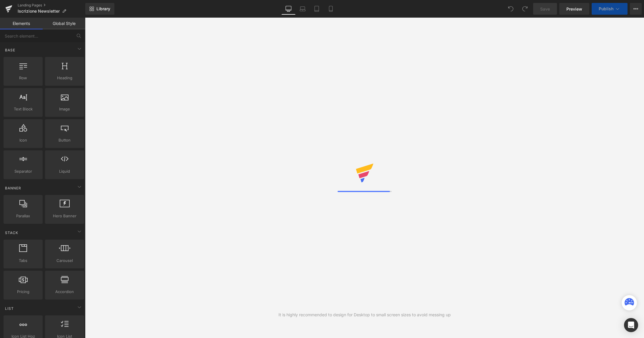 This screenshot has height=338, width=644. I want to click on a: Desktop, so click(289, 9).